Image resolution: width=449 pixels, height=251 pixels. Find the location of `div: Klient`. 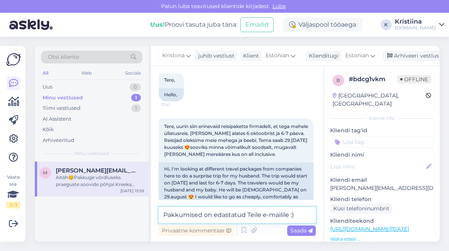

div: Klient is located at coordinates (249, 56).